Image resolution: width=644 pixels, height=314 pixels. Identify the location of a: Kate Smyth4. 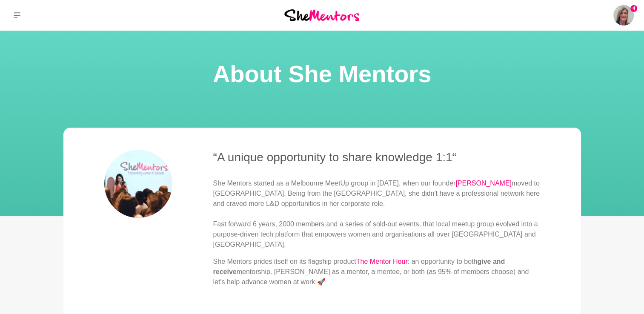
(624, 15).